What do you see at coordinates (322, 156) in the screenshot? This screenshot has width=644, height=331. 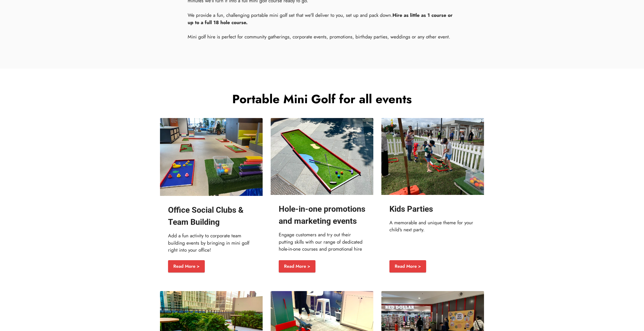 I see `img: Hole-in-one promotion mini putt hire Sydney` at bounding box center [322, 156].